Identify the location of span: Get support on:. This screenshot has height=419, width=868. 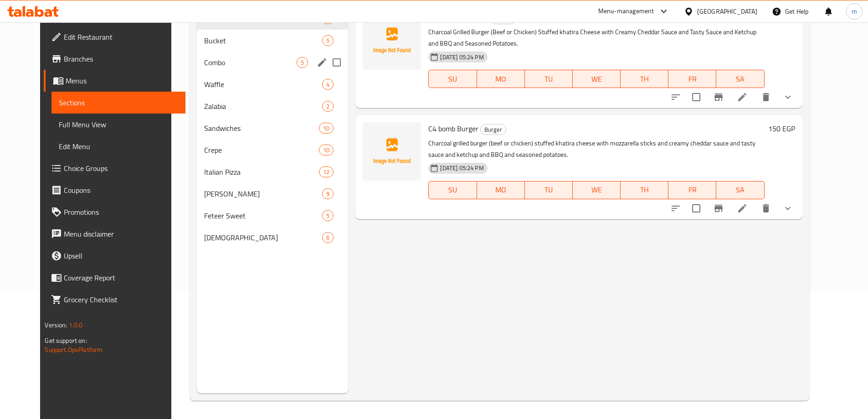
(66, 341).